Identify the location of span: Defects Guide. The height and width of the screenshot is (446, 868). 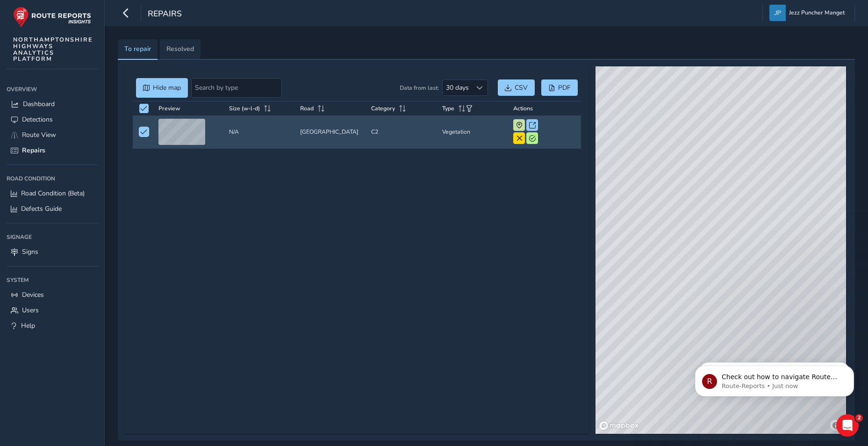
(41, 209).